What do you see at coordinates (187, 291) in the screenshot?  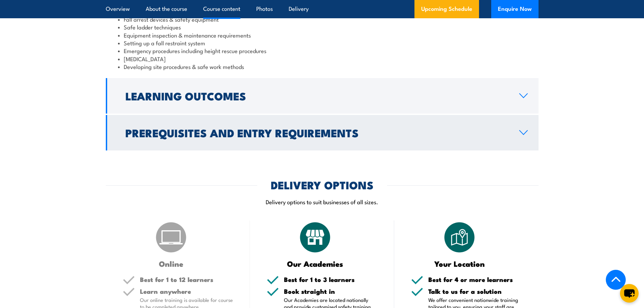 I see `h5: Learn anywhere` at bounding box center [187, 291].